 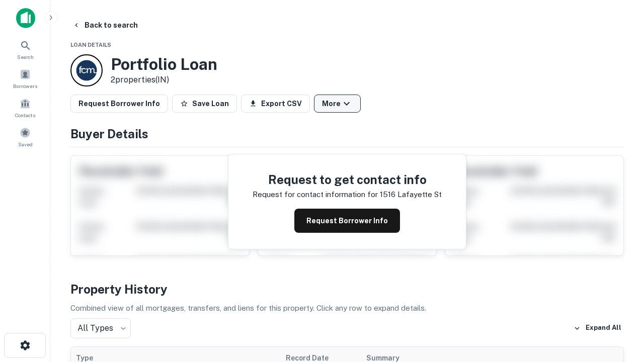 I want to click on h4: Property History, so click(x=347, y=289).